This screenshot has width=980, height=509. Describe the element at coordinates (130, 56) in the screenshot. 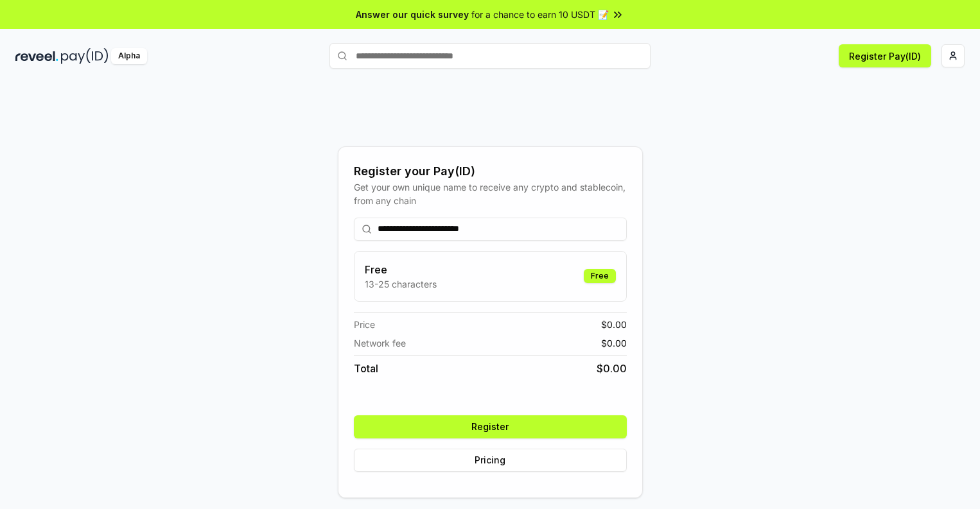

I see `div: Alpha` at that location.